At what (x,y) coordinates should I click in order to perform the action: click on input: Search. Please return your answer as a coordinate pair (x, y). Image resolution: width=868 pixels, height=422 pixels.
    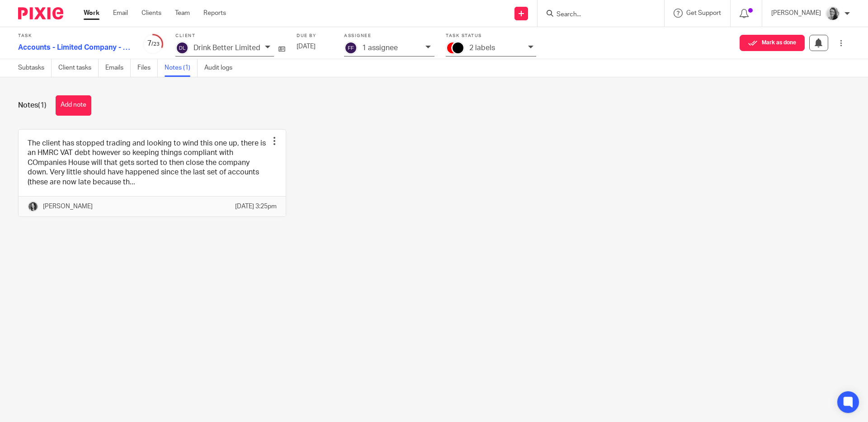
    Looking at the image, I should click on (597, 15).